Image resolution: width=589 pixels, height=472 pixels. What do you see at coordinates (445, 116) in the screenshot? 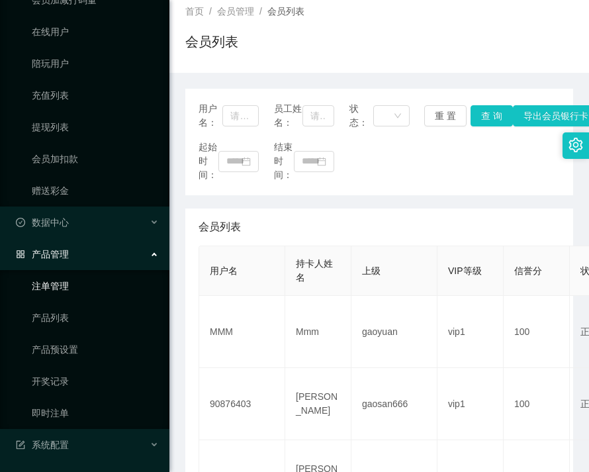
I see `button: 重 置` at bounding box center [445, 116].